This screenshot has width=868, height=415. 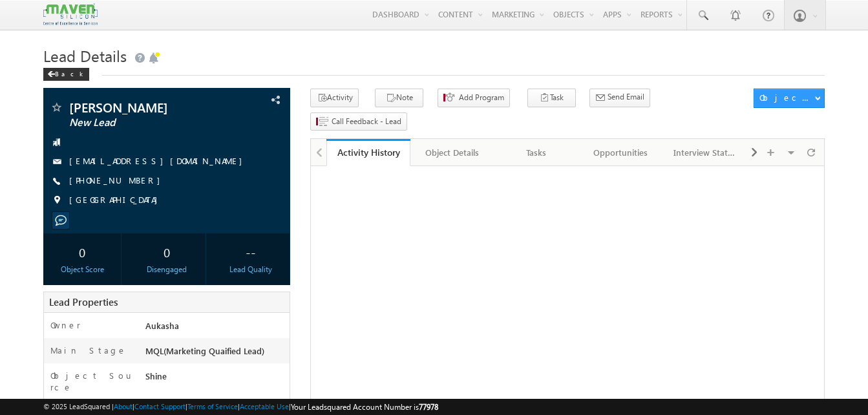 I want to click on span: Lead Details, so click(x=85, y=55).